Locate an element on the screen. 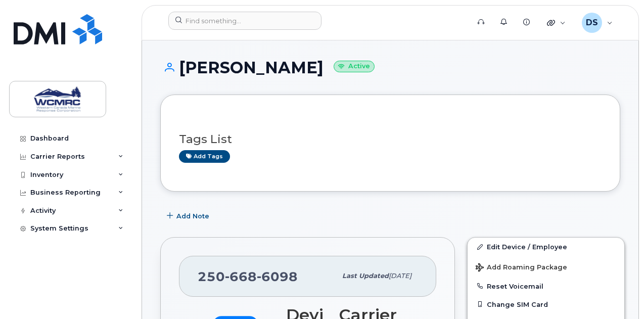 The width and height of the screenshot is (644, 319). span: 668 is located at coordinates (240, 276).